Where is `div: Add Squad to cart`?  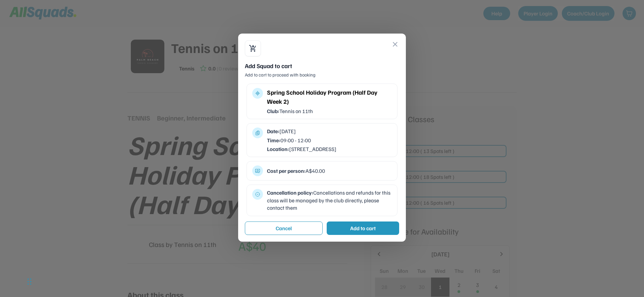 div: Add Squad to cart is located at coordinates (322, 66).